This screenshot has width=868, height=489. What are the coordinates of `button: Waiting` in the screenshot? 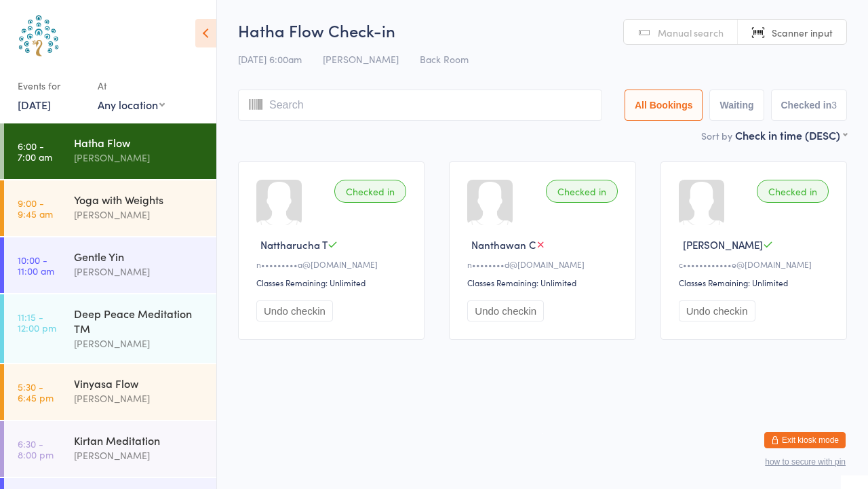 It's located at (737, 105).